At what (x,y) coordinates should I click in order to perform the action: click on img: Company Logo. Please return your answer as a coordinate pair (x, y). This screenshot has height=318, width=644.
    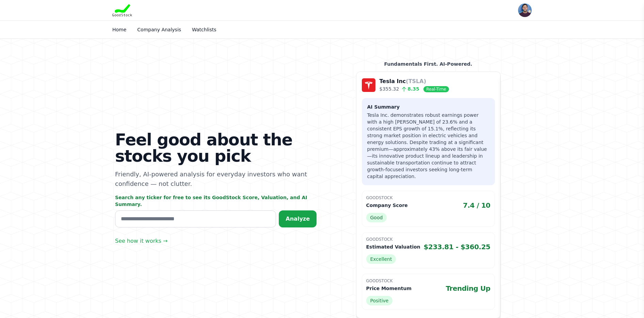
    Looking at the image, I should click on (369, 85).